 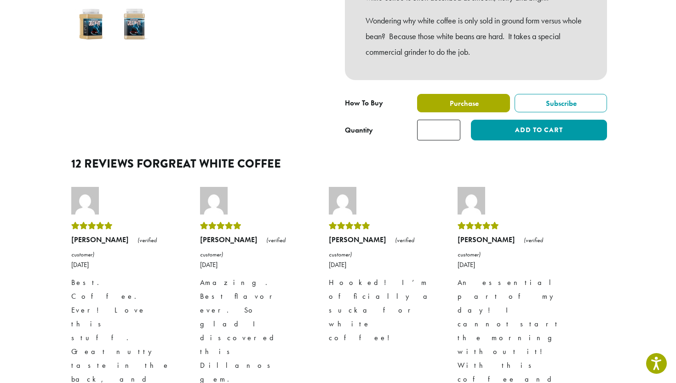 I want to click on p: Wondering why white coffee is only sold in ground form versus whole bean? Because those white bea..., so click(x=476, y=36).